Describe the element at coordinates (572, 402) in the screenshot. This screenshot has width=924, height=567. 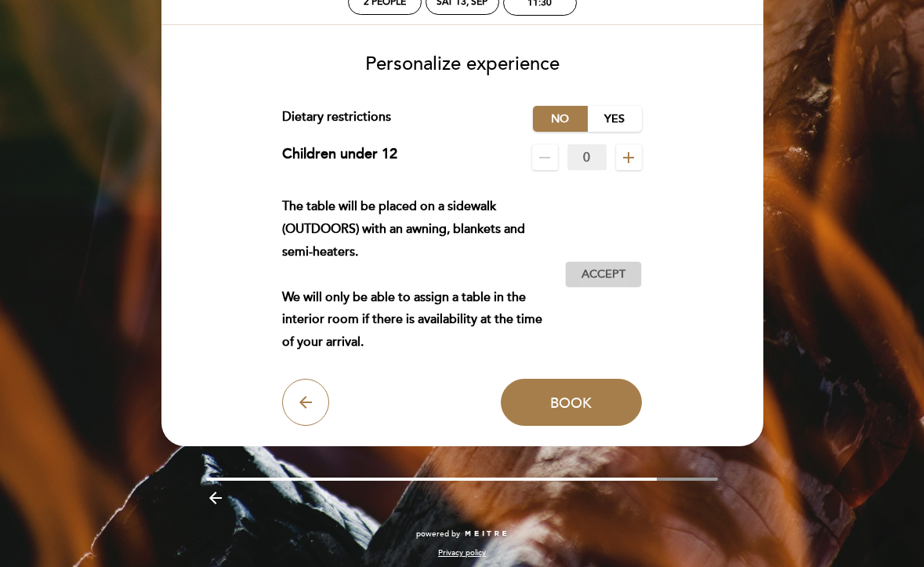
I see `button: Book` at that location.